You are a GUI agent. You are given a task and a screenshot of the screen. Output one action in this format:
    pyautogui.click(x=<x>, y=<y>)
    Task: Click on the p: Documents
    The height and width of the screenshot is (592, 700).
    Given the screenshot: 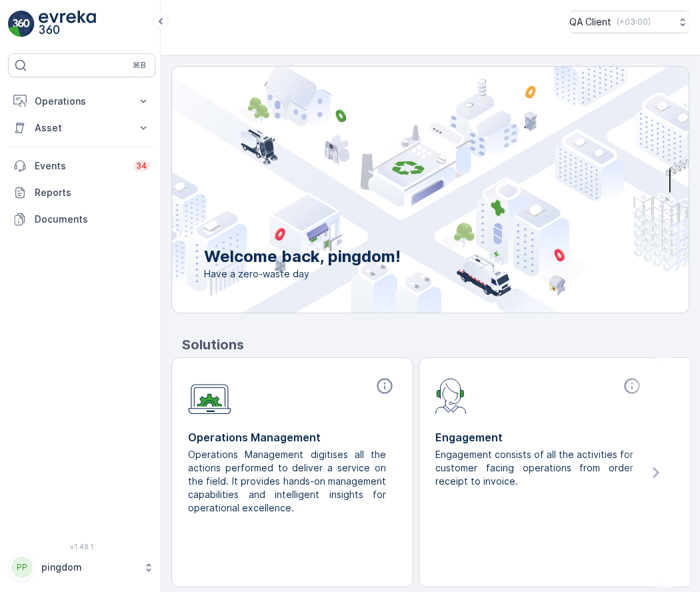 What is the action you would take?
    pyautogui.click(x=92, y=219)
    